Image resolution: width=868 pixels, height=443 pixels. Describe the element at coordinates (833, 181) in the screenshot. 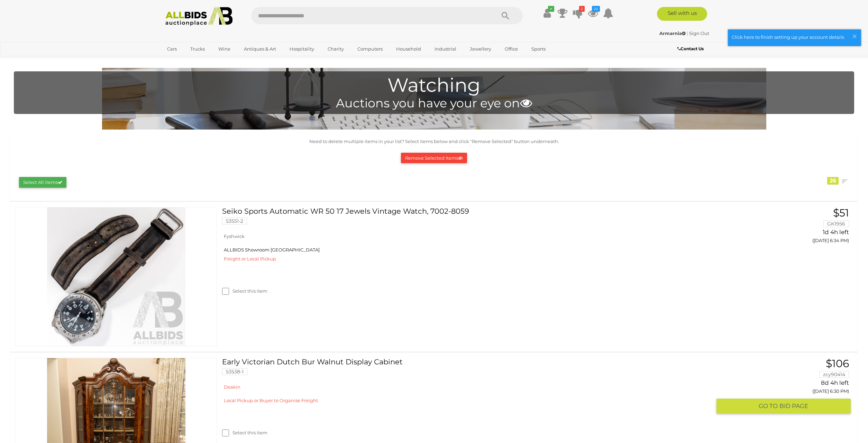

I see `div: 26` at that location.